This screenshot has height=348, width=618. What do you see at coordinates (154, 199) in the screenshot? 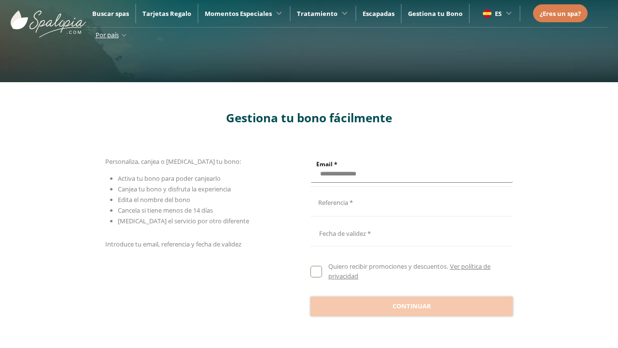
I see `span: Edita el nombre del bono` at bounding box center [154, 199].